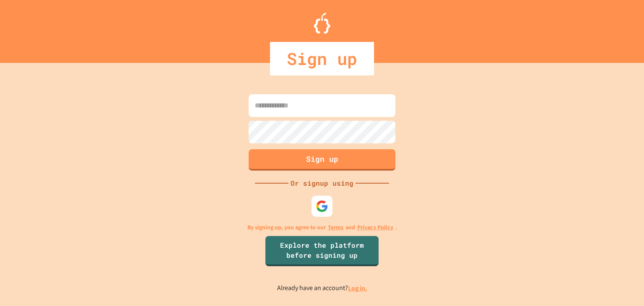 The height and width of the screenshot is (306, 644). I want to click on p: Already have an account?, so click(322, 288).